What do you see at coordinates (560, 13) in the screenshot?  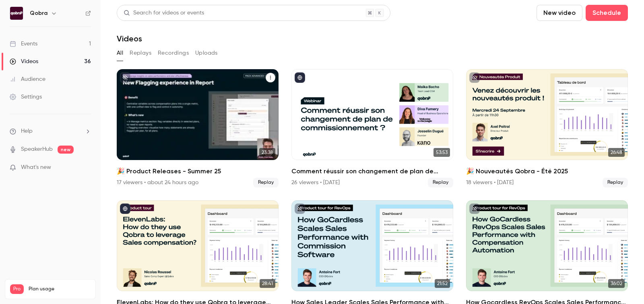 I see `button: New video` at bounding box center [560, 13].